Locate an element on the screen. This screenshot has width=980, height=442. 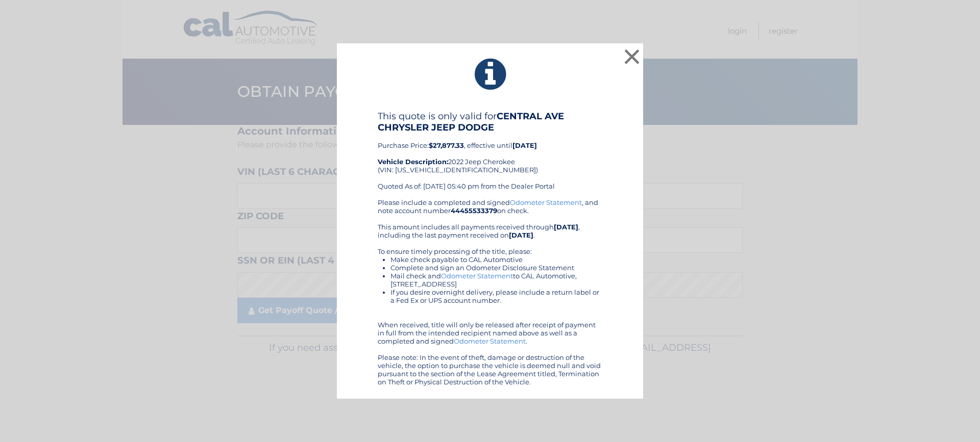
b: $27,877.33 is located at coordinates (446, 145).